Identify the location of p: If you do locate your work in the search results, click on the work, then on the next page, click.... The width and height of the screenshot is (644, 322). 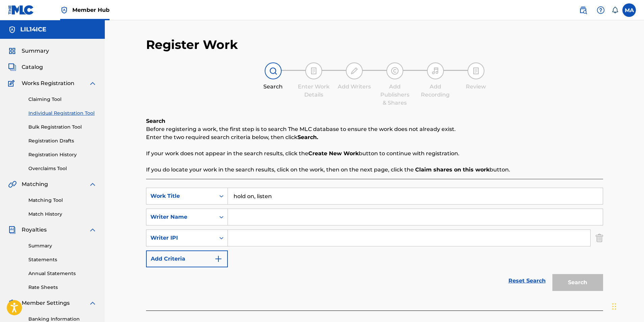
(375, 170).